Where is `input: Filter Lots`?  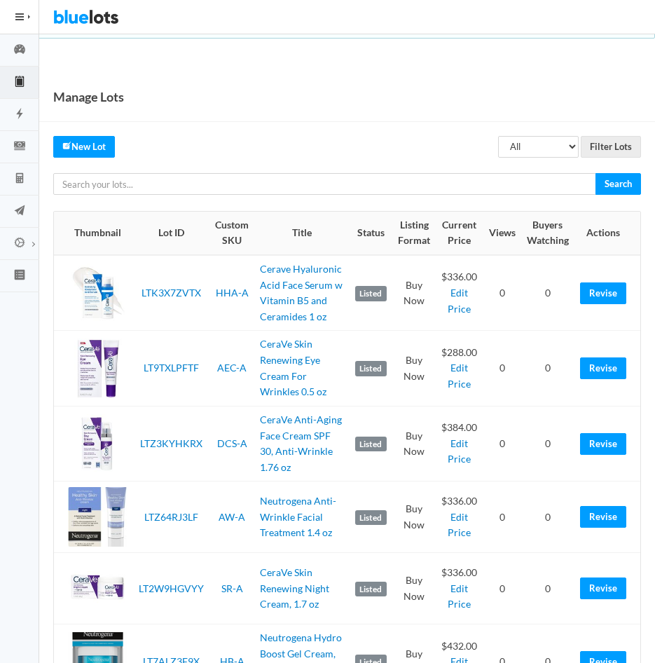 input: Filter Lots is located at coordinates (611, 146).